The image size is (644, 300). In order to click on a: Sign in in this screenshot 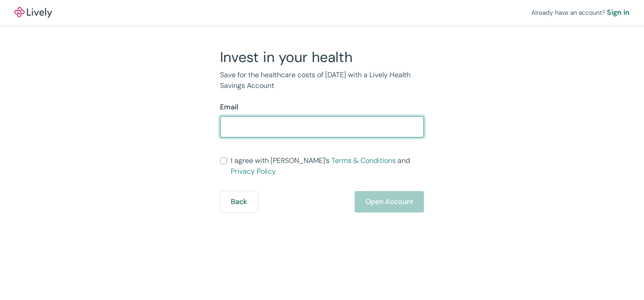, I will do `click(618, 12)`.